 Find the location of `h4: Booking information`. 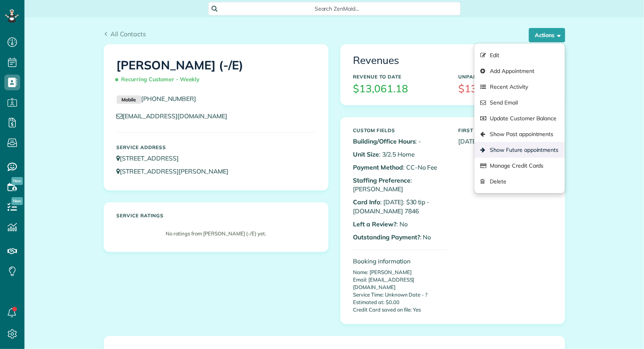

h4: Booking information is located at coordinates (400, 261).